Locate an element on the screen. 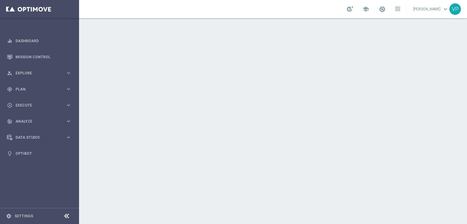  i: play_circle_outline is located at coordinates (10, 105).